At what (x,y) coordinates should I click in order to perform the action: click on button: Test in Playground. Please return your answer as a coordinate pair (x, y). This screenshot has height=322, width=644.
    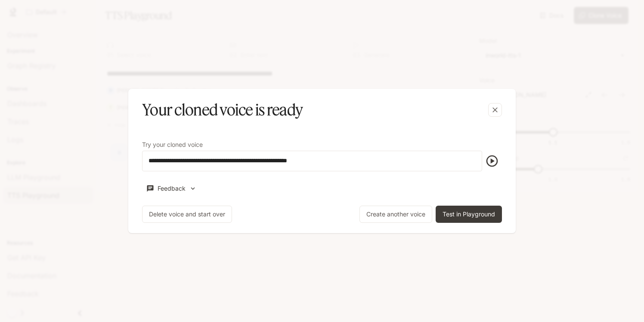
    Looking at the image, I should click on (469, 215).